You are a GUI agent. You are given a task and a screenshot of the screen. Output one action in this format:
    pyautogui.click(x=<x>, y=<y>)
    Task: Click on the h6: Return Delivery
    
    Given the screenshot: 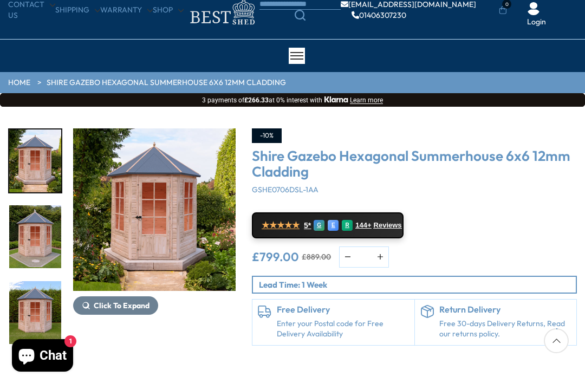 What is the action you would take?
    pyautogui.click(x=505, y=310)
    